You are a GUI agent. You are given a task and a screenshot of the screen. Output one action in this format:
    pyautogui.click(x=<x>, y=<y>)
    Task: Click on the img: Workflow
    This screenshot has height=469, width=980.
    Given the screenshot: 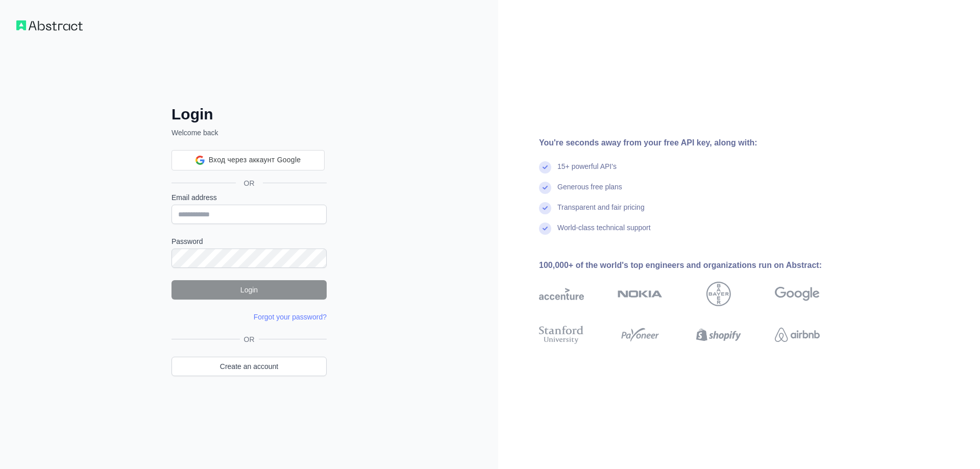 What is the action you would take?
    pyautogui.click(x=50, y=25)
    